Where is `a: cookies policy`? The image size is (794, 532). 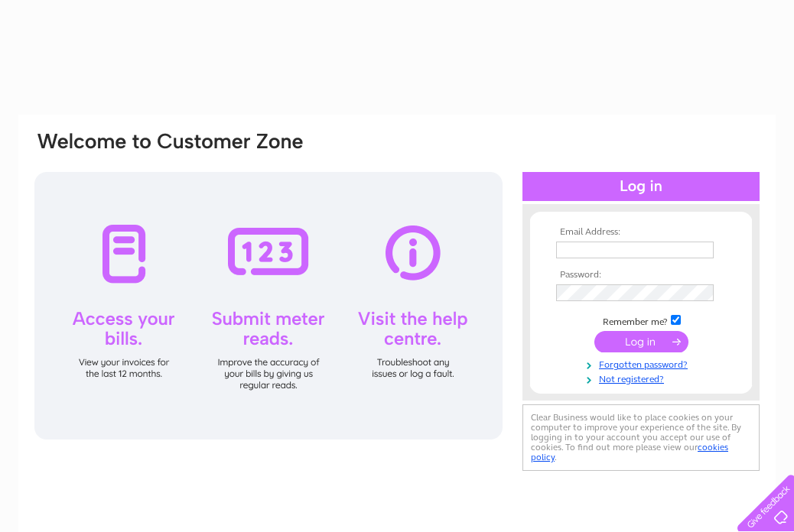
a: cookies policy is located at coordinates (629, 451).